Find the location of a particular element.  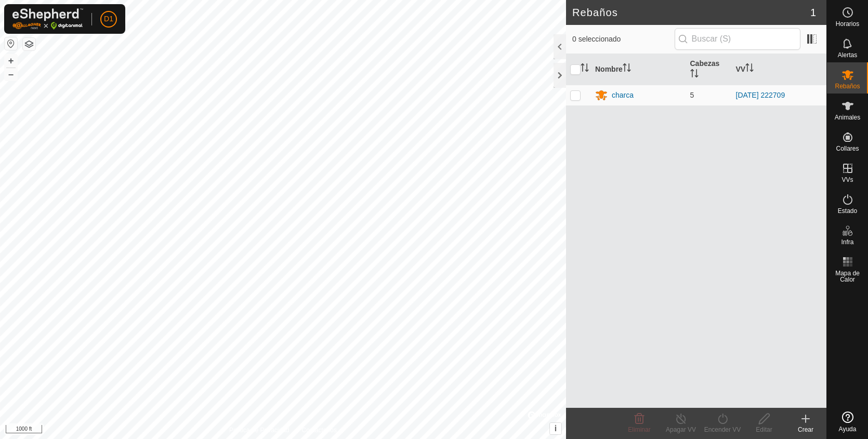

div: Crear is located at coordinates (806, 430).